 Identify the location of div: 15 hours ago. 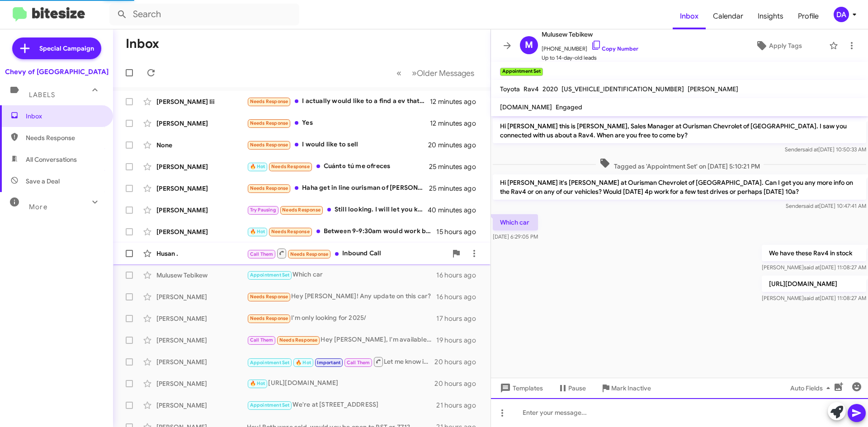
(460, 232).